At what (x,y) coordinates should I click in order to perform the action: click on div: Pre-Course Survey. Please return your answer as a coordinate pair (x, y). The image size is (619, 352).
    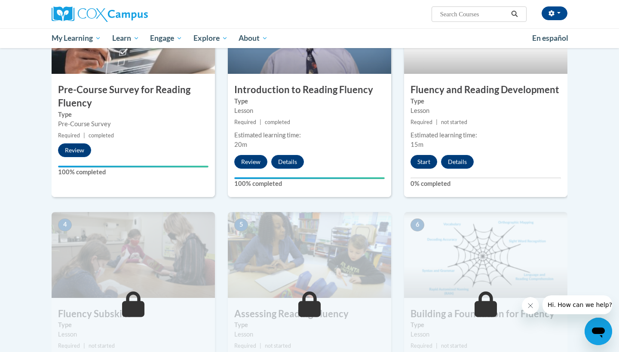
    Looking at the image, I should click on (133, 124).